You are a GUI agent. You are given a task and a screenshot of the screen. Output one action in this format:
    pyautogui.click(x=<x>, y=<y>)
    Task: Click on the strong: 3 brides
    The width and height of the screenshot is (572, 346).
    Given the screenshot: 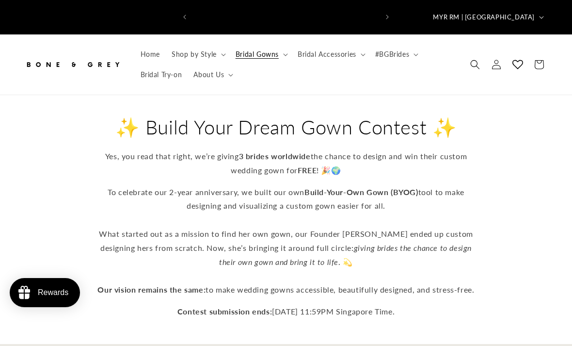 What is the action you would take?
    pyautogui.click(x=254, y=156)
    